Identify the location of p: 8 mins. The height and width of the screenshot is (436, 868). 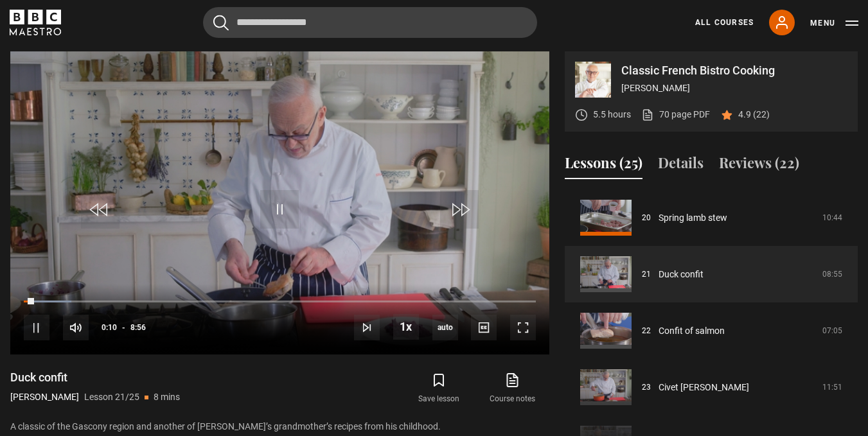
(166, 397).